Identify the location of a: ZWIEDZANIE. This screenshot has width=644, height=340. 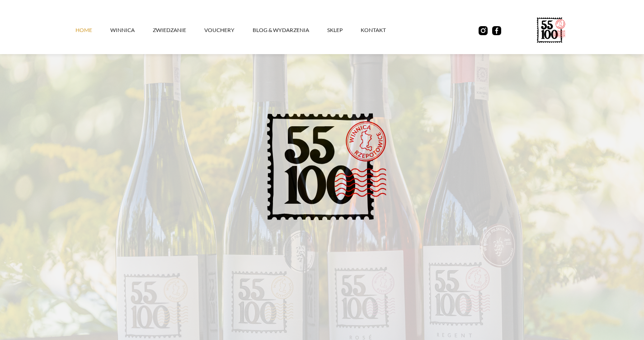
(178, 30).